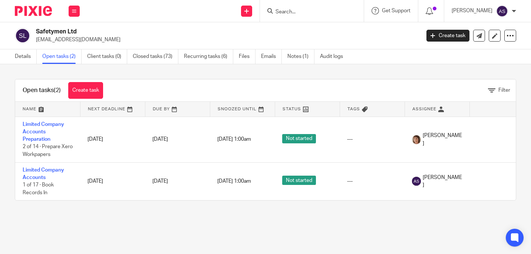 Image resolution: width=531 pixels, height=254 pixels. What do you see at coordinates (292, 109) in the screenshot?
I see `span: Status` at bounding box center [292, 109].